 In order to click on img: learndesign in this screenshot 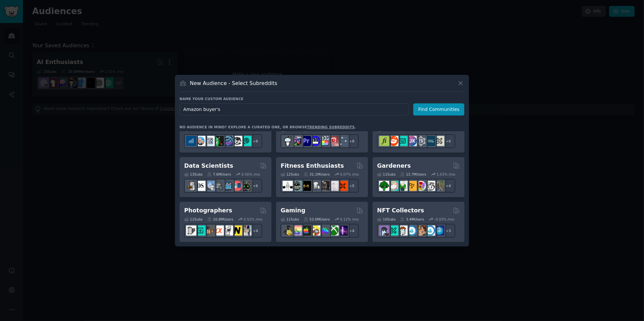, I will do `click(430, 141)`.